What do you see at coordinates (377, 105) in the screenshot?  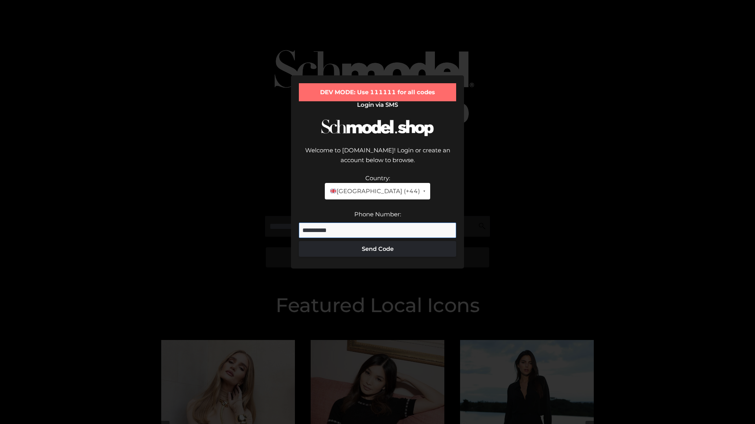 I see `h2: Login via SMS` at bounding box center [377, 105].